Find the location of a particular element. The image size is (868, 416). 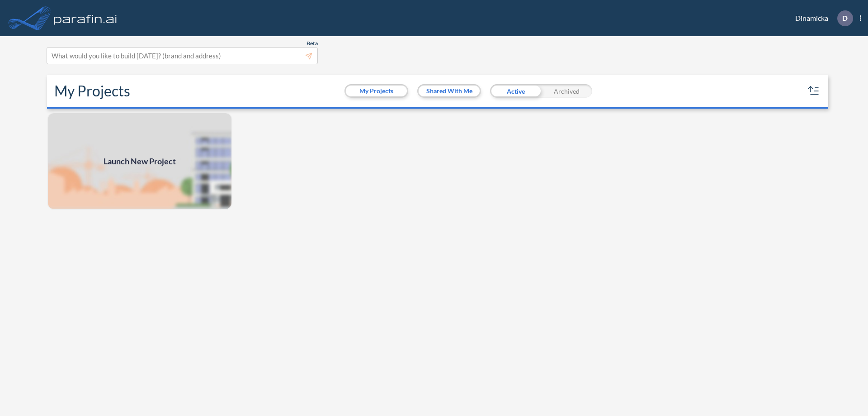

img: logo is located at coordinates (85, 18).